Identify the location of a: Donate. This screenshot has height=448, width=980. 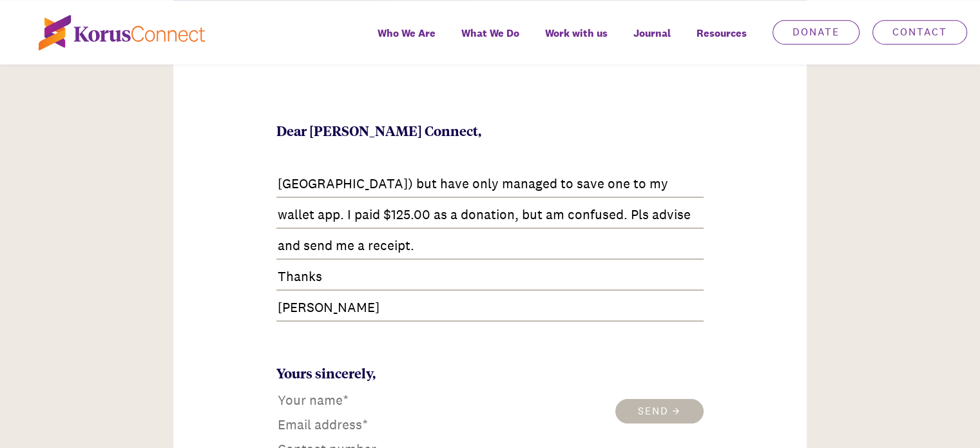
(816, 33).